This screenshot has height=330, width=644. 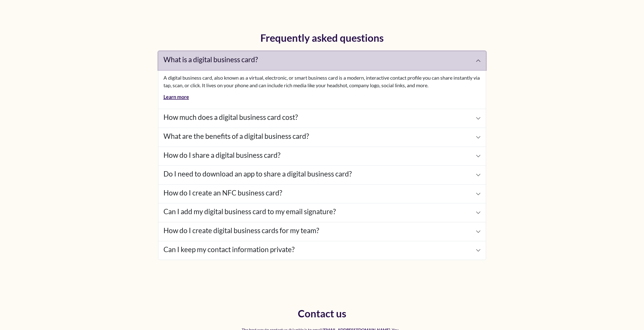 What do you see at coordinates (176, 97) in the screenshot?
I see `a: Learn more` at bounding box center [176, 97].